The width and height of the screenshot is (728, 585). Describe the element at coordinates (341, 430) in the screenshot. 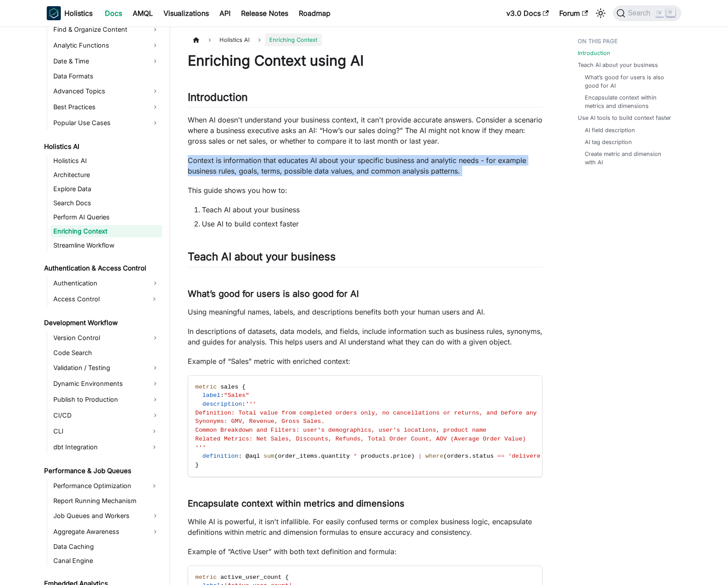

I see `span: Common Breakdown and Filters: user's demographics, user's locations, product name` at that location.